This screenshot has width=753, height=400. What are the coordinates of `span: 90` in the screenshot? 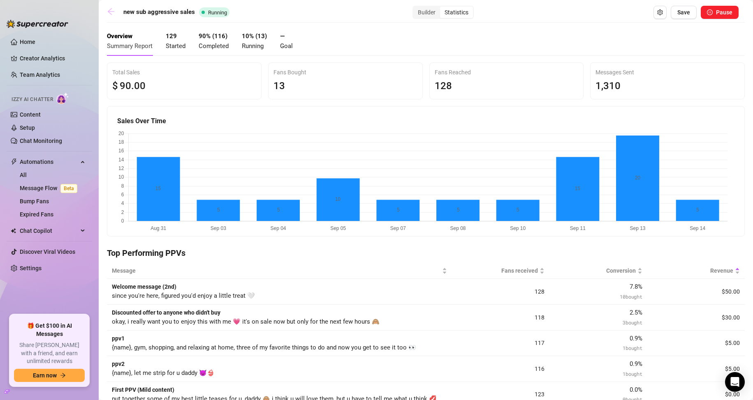 It's located at (125, 86).